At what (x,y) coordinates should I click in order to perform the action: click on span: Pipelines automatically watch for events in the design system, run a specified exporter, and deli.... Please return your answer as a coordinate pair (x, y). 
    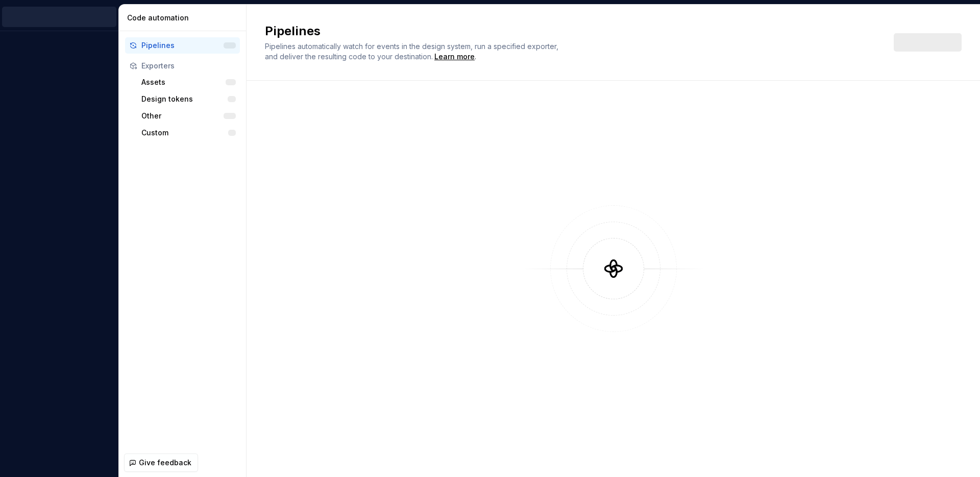
    Looking at the image, I should click on (413, 51).